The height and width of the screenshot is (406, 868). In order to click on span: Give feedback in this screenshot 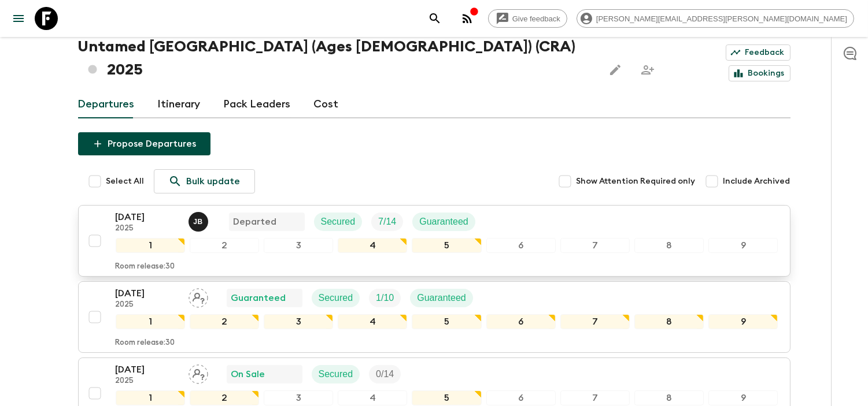, I will do `click(536, 19)`.